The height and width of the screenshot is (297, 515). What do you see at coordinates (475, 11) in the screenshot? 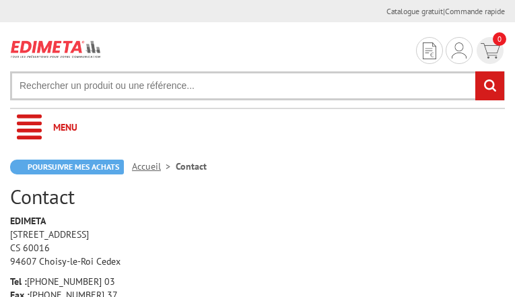
I see `a: Commande rapide` at bounding box center [475, 11].